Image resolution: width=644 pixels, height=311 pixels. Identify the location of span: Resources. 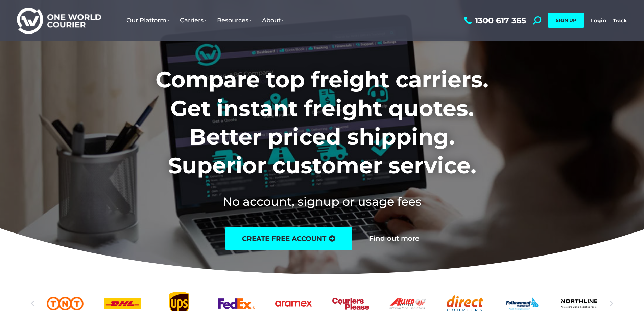
(234, 20).